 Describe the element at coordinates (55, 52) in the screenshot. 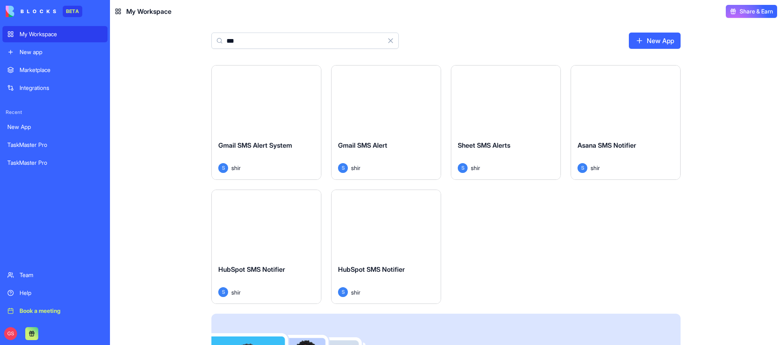

I see `a: New app` at that location.